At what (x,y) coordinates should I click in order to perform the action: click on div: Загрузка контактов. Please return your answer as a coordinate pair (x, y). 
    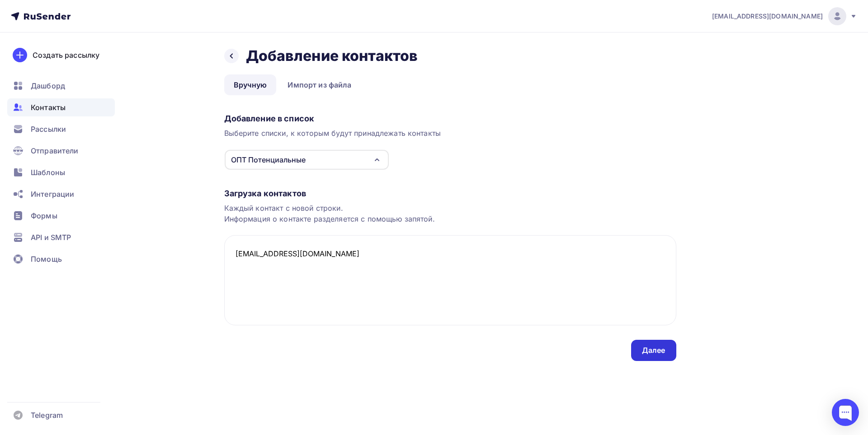
    Looking at the image, I should click on (450, 194).